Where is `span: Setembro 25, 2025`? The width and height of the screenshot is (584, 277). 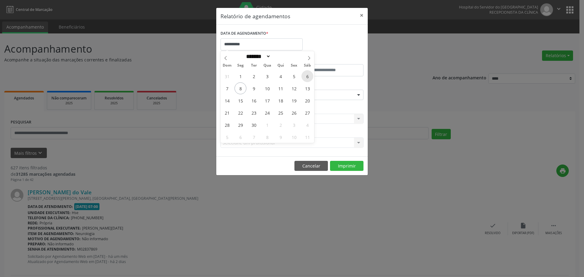 span: Setembro 25, 2025 is located at coordinates (280, 112).